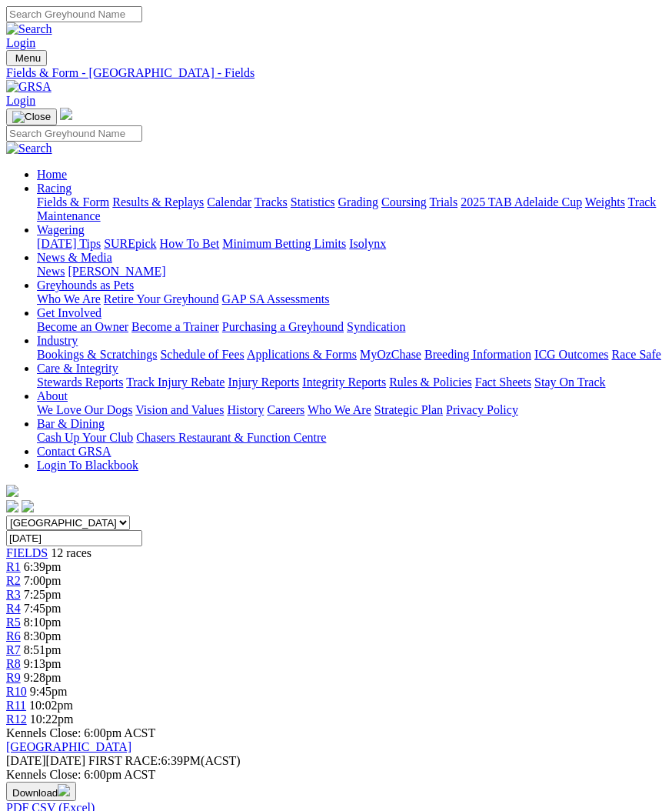 Image resolution: width=672 pixels, height=811 pixels. What do you see at coordinates (32, 117) in the screenshot?
I see `button: Toggle navigation` at bounding box center [32, 117].